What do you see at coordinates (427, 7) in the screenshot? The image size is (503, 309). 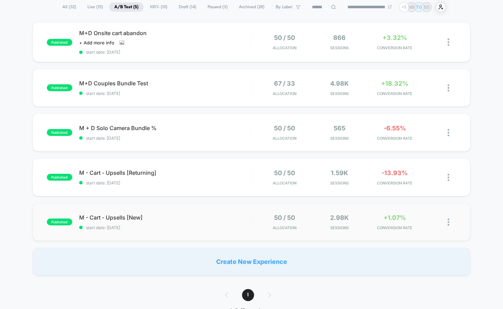 I see `p: SD` at bounding box center [427, 7].